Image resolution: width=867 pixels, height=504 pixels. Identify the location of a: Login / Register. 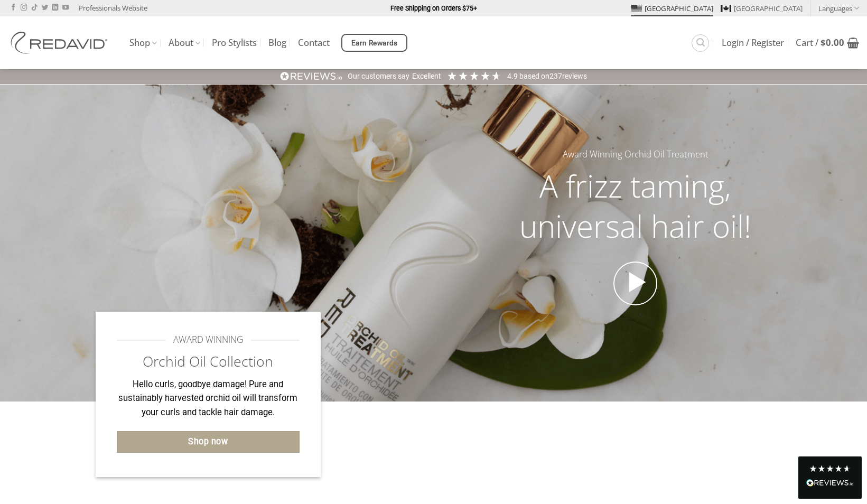
(753, 43).